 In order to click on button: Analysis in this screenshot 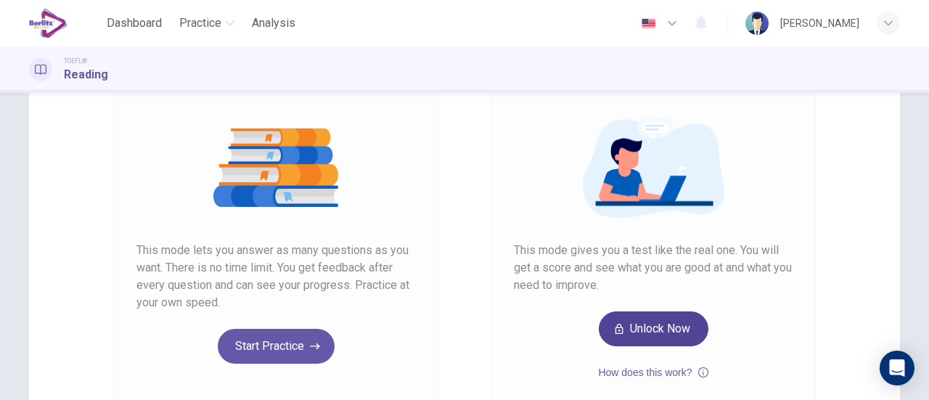, I will do `click(274, 23)`.